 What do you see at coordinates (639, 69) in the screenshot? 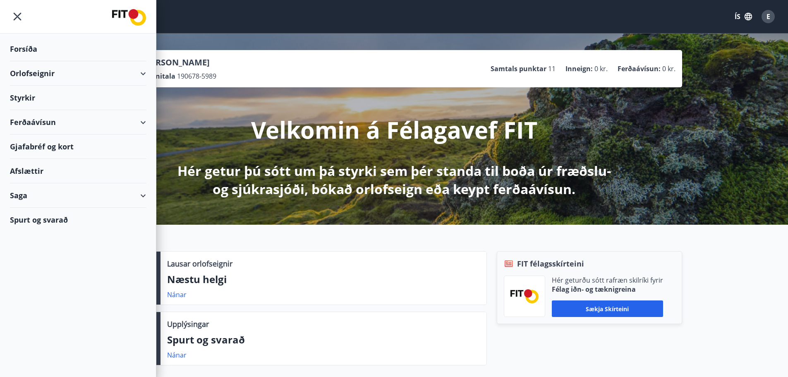
I see `p: Ferðaávísun :` at bounding box center [639, 69].